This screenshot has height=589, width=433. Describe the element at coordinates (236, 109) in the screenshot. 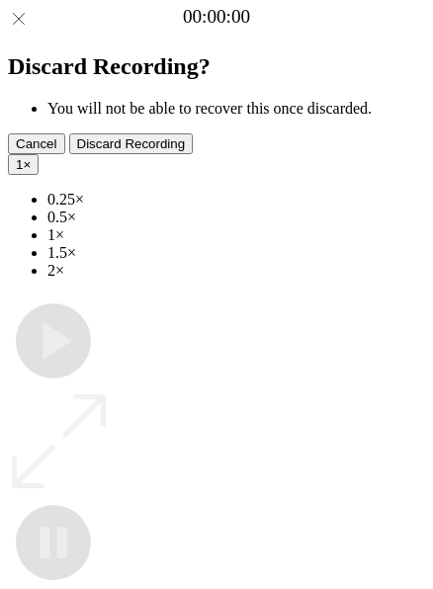

I see `li: You will not be able to recover this once discarded.` at that location.